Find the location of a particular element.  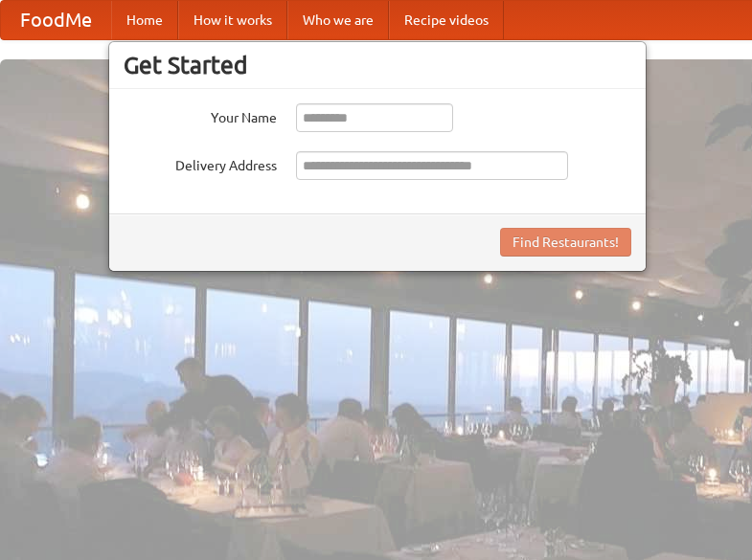

a: Who we are is located at coordinates (339, 20).